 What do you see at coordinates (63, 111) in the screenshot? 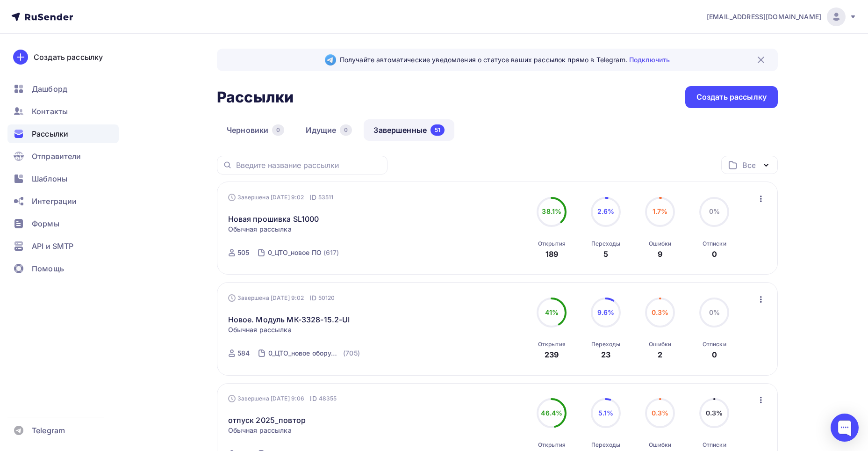
I see `a: Контакты` at bounding box center [63, 111].